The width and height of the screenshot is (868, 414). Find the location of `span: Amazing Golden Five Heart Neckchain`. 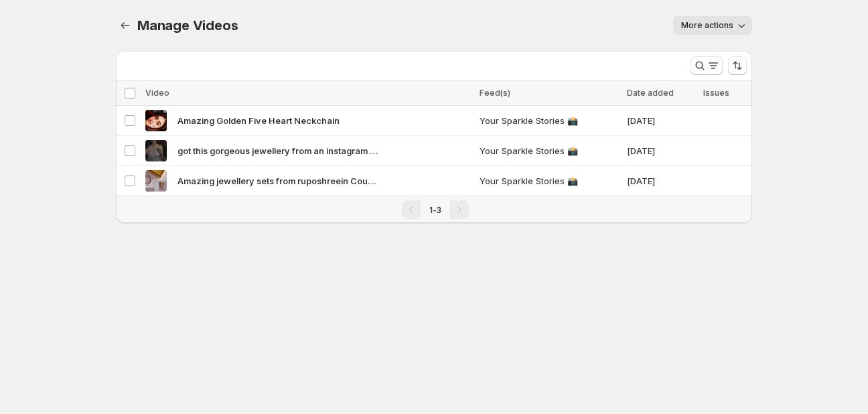

span: Amazing Golden Five Heart Neckchain is located at coordinates (258, 121).